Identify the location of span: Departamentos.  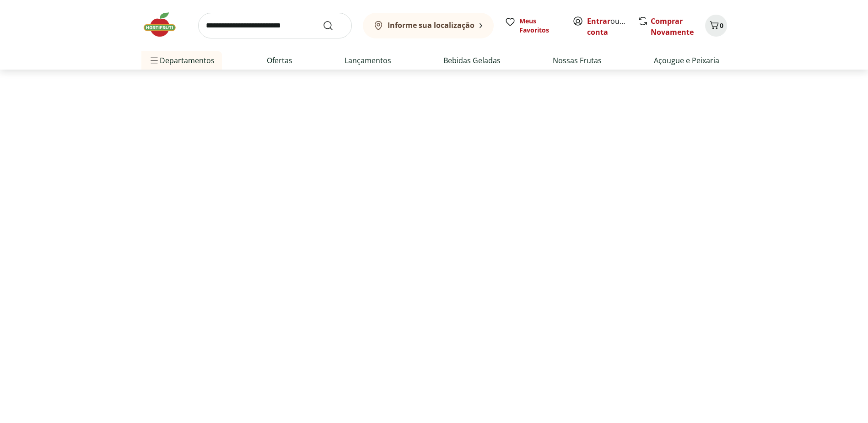
(182, 60).